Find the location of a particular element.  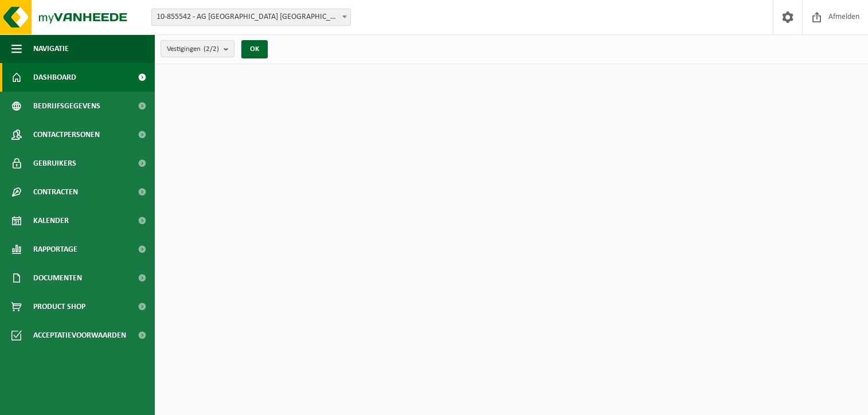

span: Navigatie is located at coordinates (51, 49).